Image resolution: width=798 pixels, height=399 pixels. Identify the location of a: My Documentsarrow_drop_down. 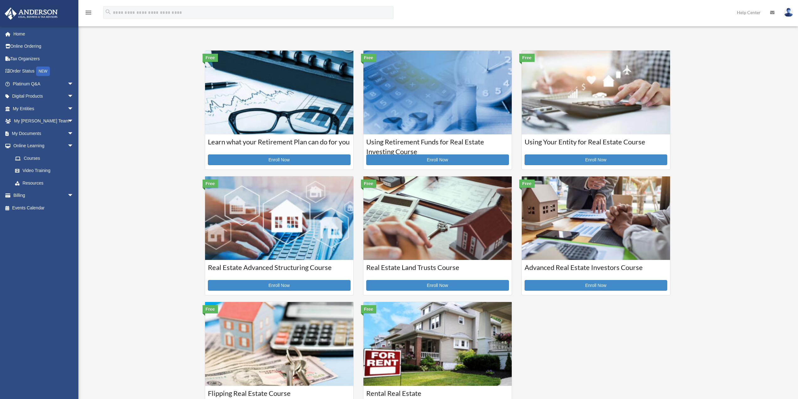
(44, 133).